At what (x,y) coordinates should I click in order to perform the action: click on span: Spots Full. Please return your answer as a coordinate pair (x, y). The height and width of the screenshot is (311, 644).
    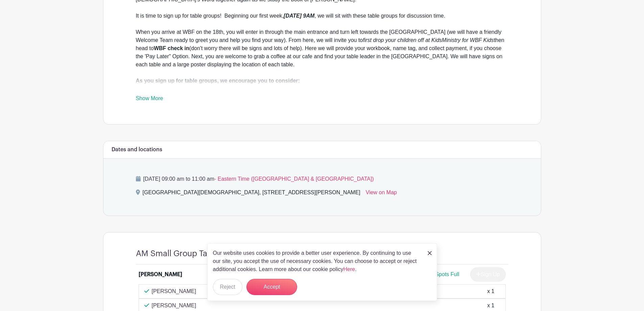
    Looking at the image, I should click on (447, 274).